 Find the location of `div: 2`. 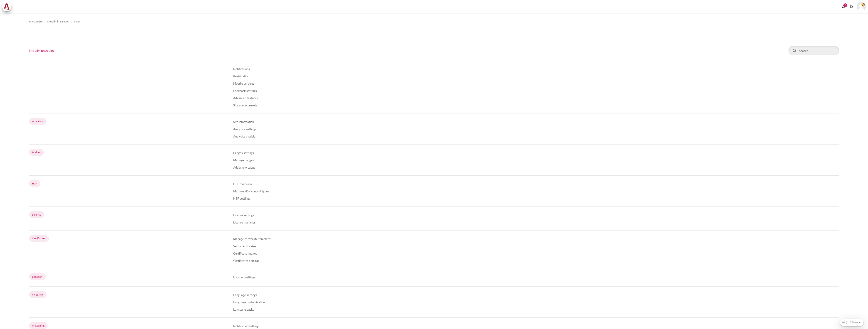

div: 2 is located at coordinates (846, 5).